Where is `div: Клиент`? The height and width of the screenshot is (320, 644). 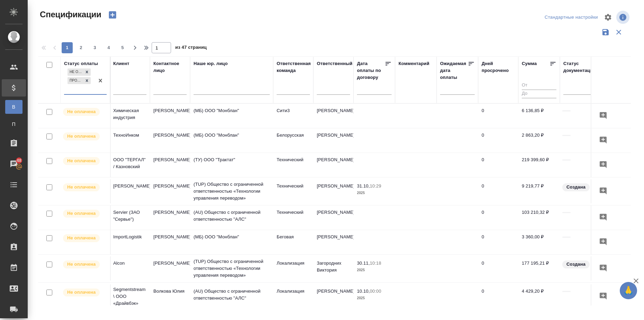 div: Клиент is located at coordinates (121, 64).